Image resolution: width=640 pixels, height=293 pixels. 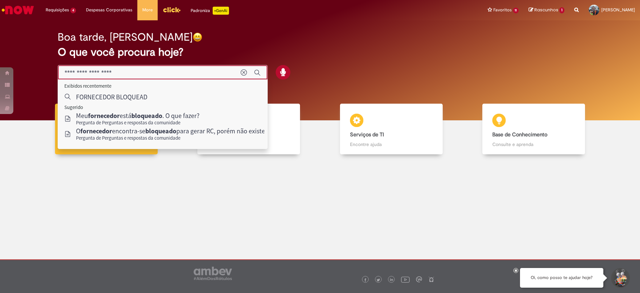 What do you see at coordinates (419, 279) in the screenshot?
I see `img: logo_footer_workplace.png` at bounding box center [419, 279].